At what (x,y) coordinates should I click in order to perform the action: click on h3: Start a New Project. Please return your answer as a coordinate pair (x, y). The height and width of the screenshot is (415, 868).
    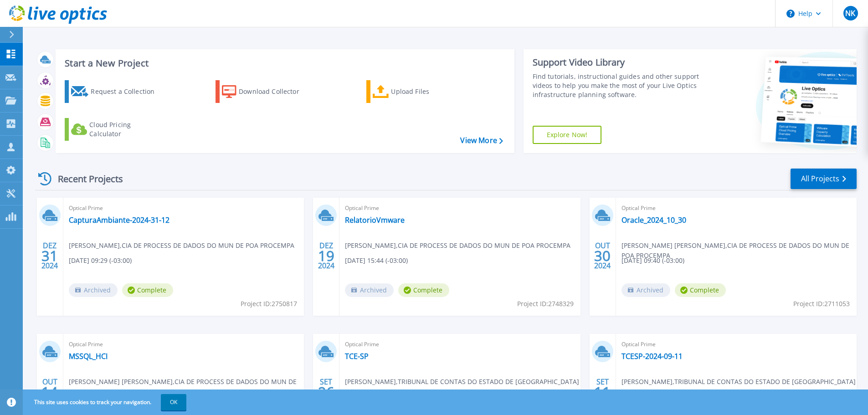
    Looking at the image, I should click on (283, 63).